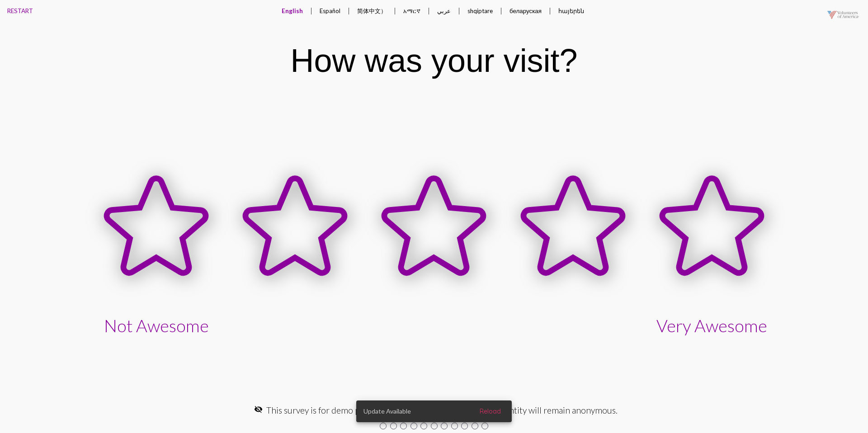 The height and width of the screenshot is (433, 868). Describe the element at coordinates (258, 409) in the screenshot. I see `mat-icon: visibility_off` at that location.